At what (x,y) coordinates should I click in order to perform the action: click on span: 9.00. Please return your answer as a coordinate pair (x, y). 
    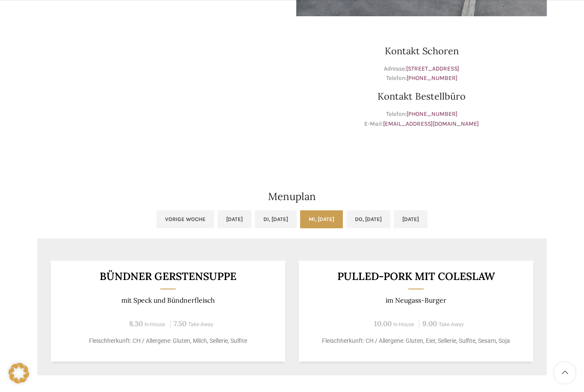
    Looking at the image, I should click on (430, 323).